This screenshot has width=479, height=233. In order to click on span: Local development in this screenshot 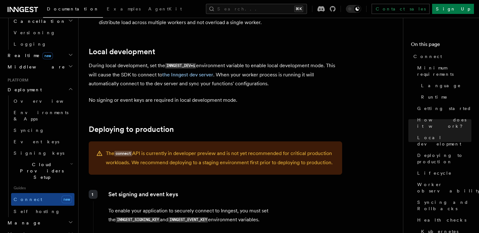, I will do `click(444, 141)`.